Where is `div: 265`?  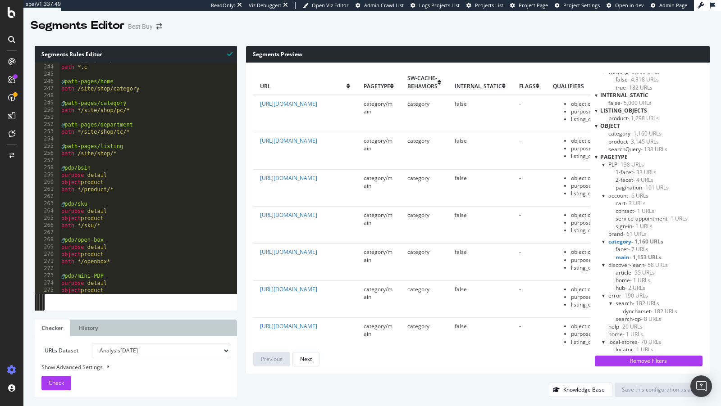 div: 265 is located at coordinates (47, 218).